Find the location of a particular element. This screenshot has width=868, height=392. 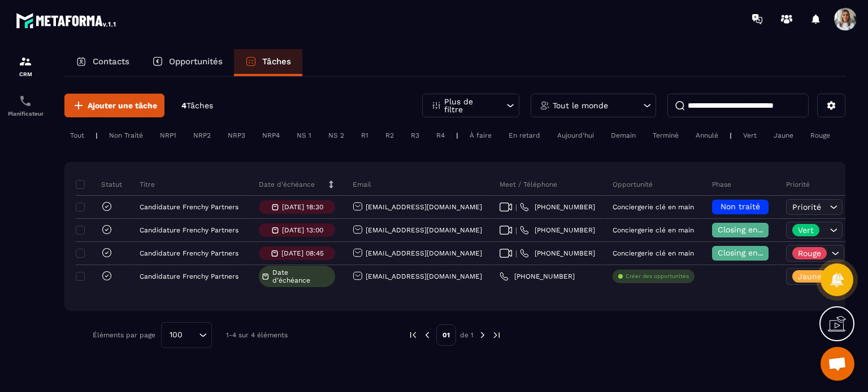

button: Ajouter une tâche is located at coordinates (114, 106).